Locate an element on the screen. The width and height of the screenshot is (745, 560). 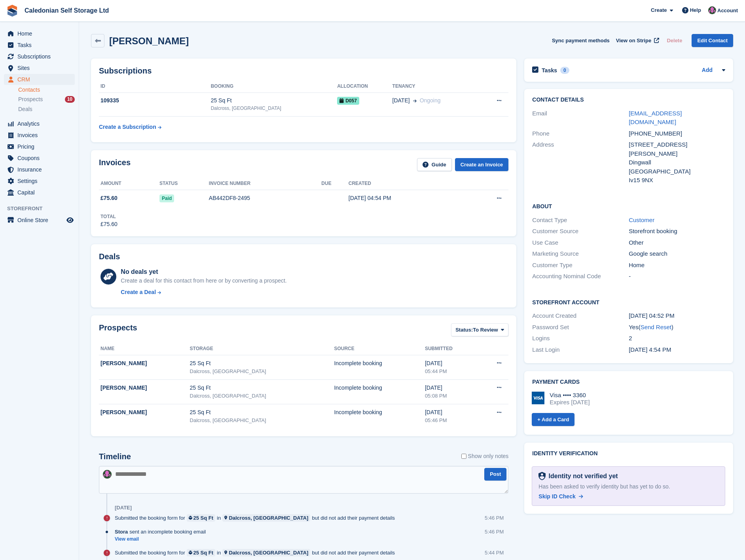
span: Settings is located at coordinates (41, 181).